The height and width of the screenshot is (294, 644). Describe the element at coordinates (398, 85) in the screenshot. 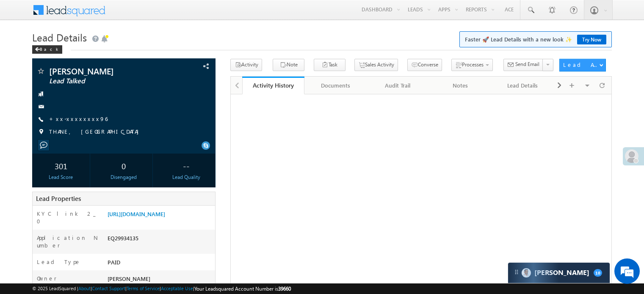

I see `a: Audit Trail` at that location.